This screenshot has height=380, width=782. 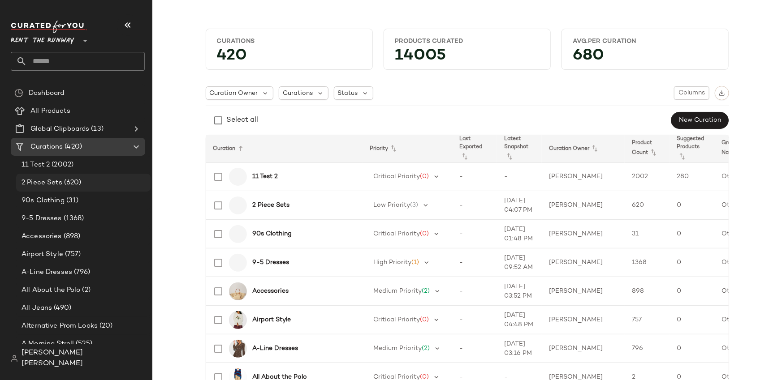 What do you see at coordinates (238, 320) in the screenshot?
I see `img: MAR131.jpg` at bounding box center [238, 320].